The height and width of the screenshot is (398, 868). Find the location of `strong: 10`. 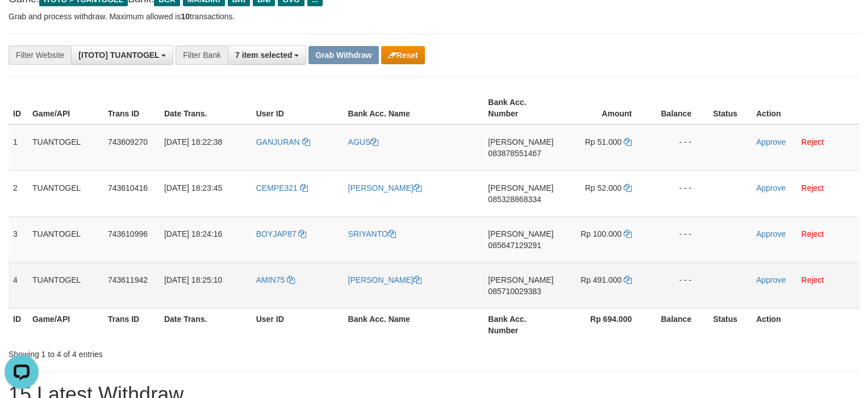

strong: 10 is located at coordinates (185, 17).